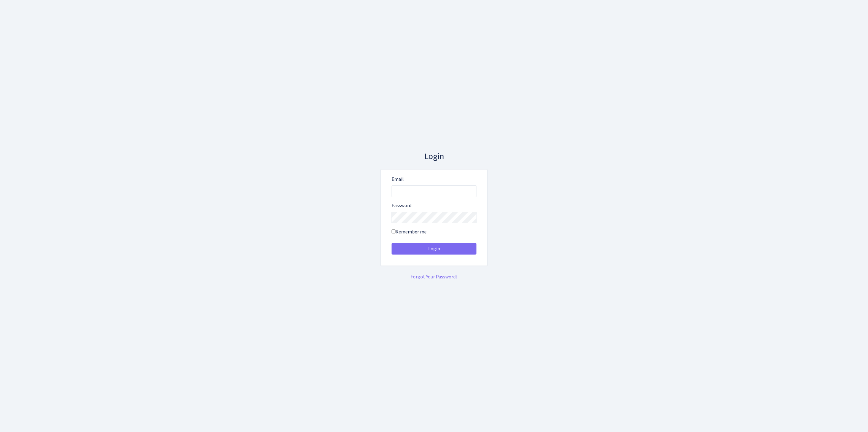  What do you see at coordinates (434, 277) in the screenshot?
I see `a: Forgot Your Password?` at bounding box center [434, 277].